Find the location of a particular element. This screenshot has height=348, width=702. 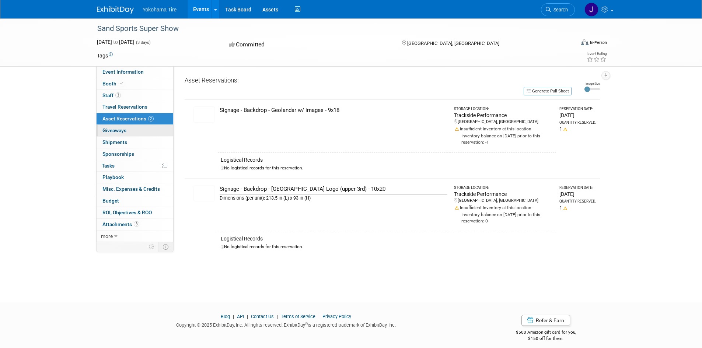

span: Booth is located at coordinates (114, 84).